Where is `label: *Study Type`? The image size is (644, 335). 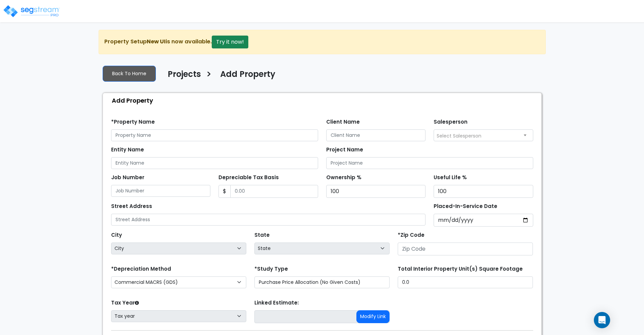 label: *Study Type is located at coordinates (271, 269).